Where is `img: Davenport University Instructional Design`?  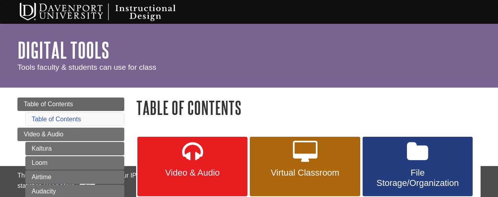 img: Davenport University Instructional Design is located at coordinates (109, 12).